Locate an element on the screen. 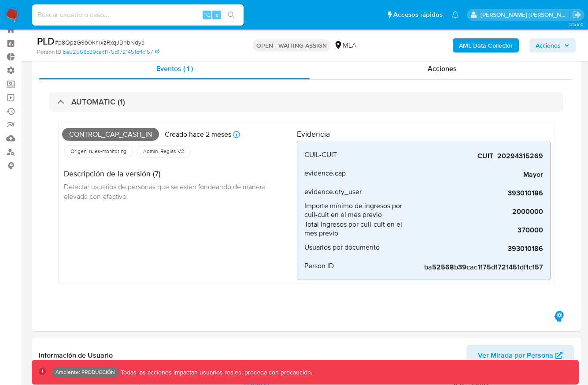 This screenshot has height=385, width=588. b: AML Data Collector is located at coordinates (486, 45).